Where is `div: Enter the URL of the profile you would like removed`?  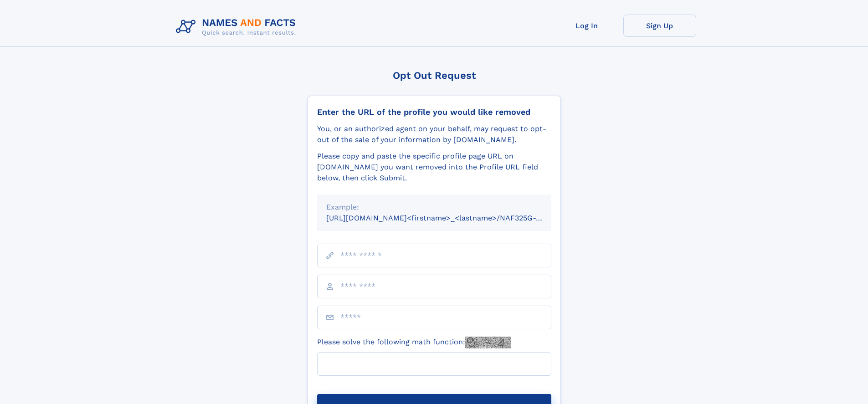 div: Enter the URL of the profile you would like removed is located at coordinates (434, 112).